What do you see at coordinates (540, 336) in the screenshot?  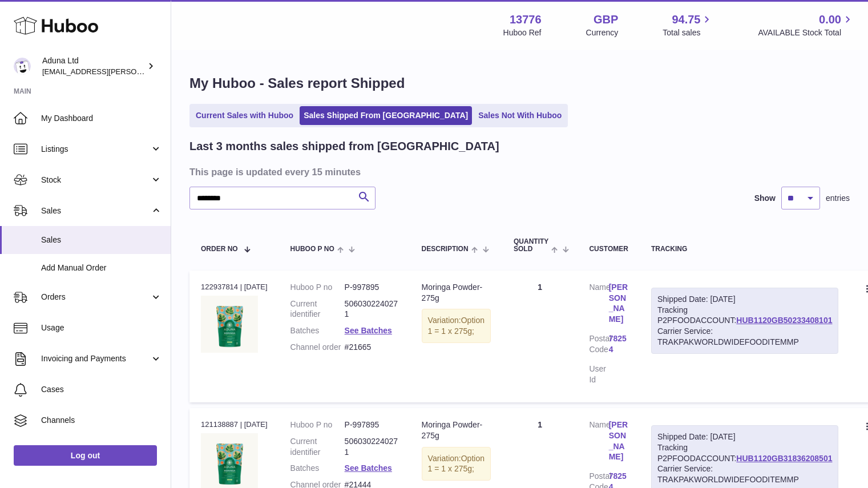 I see `td: 1` at bounding box center [540, 336].